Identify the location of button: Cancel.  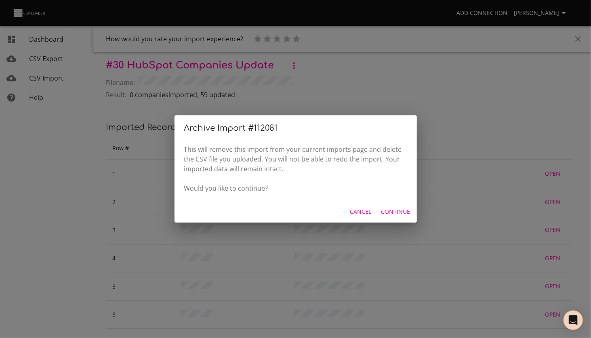
(361, 211).